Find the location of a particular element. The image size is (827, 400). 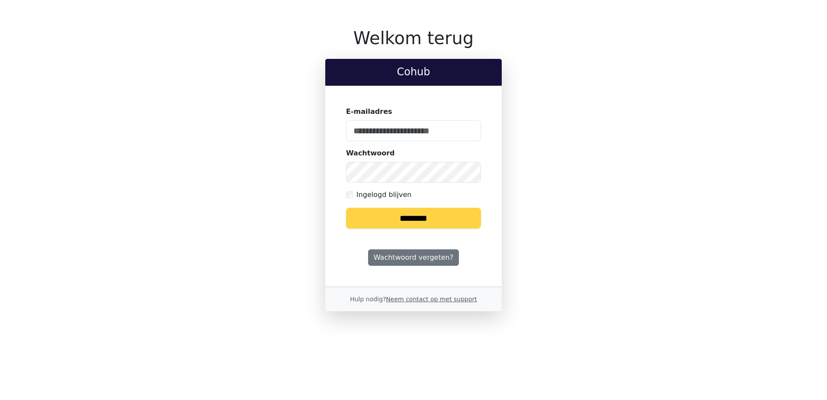

h2: Cohub is located at coordinates (414, 72).